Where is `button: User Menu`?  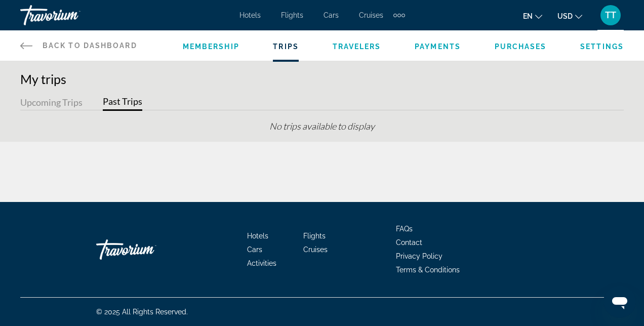 button: User Menu is located at coordinates (611, 15).